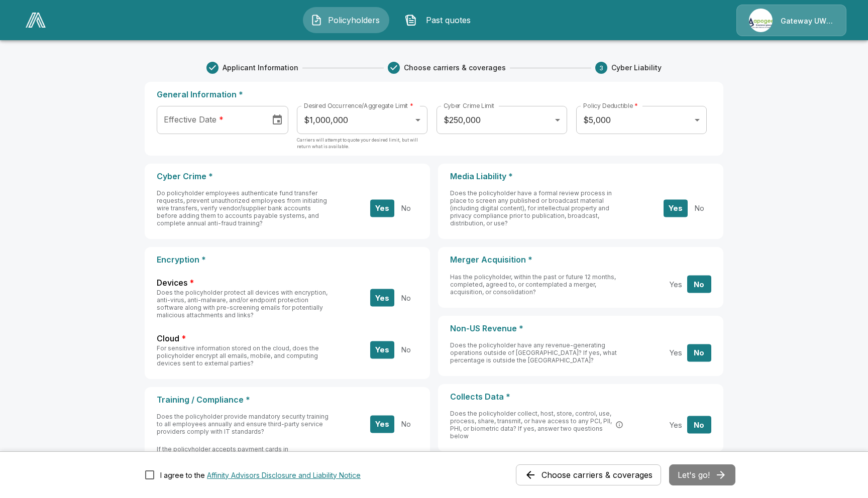  Describe the element at coordinates (637, 67) in the screenshot. I see `span: Cyber Liability` at that location.